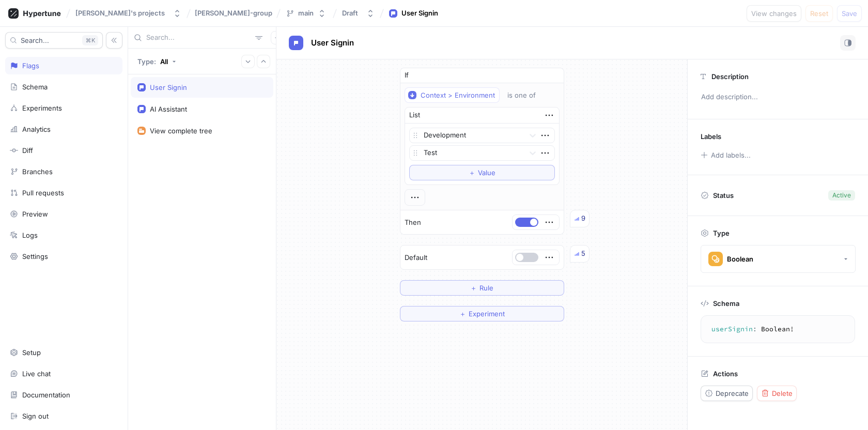 This screenshot has height=430, width=868. Describe the element at coordinates (487, 173) in the screenshot. I see `span: Value` at that location.